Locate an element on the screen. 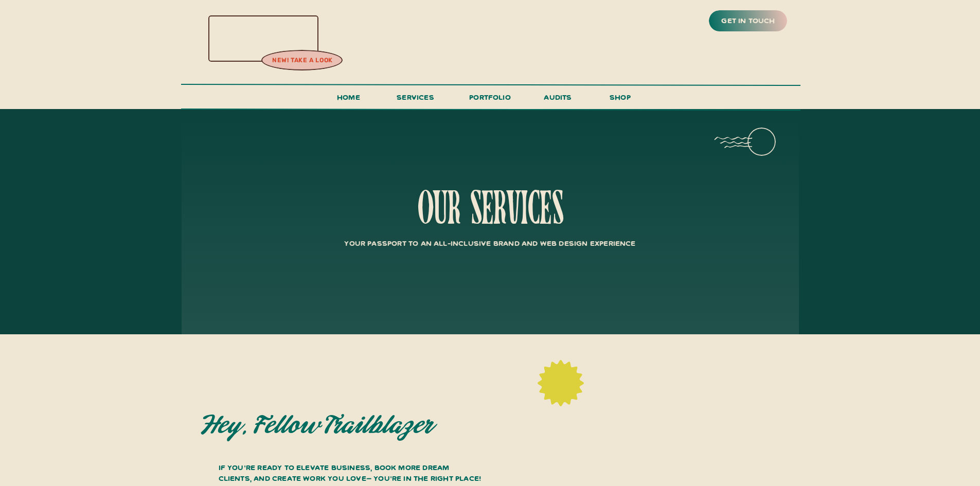  h3: Home is located at coordinates (349, 100).